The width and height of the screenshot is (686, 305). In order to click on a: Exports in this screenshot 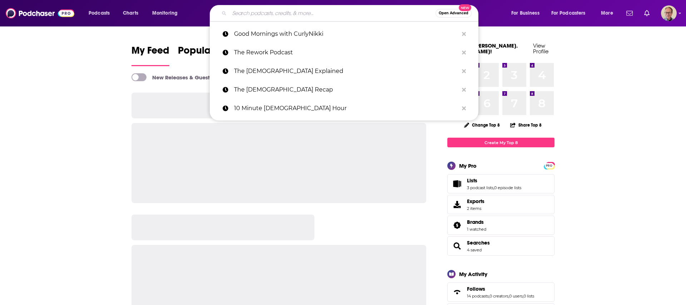, I will do `click(501, 204)`.